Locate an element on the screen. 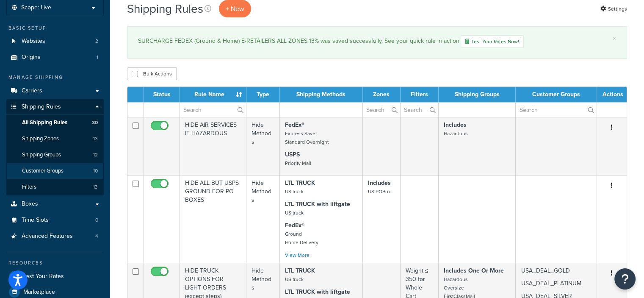 The height and width of the screenshot is (298, 644). span: 4 is located at coordinates (97, 236).